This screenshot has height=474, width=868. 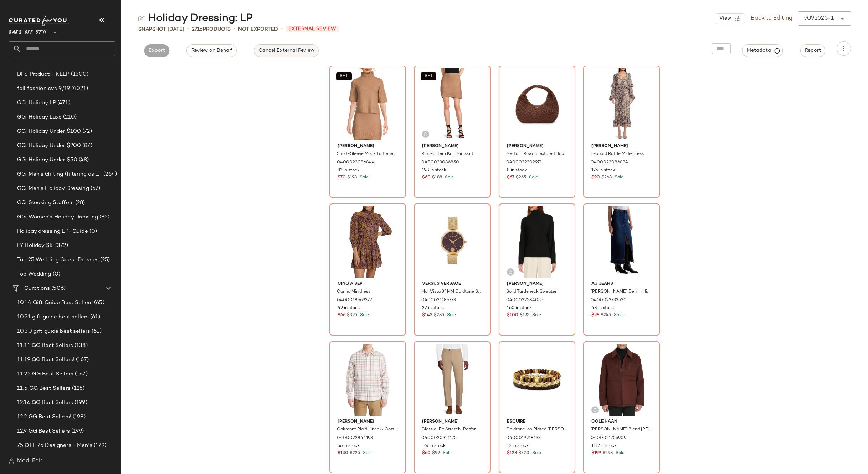 I want to click on span: (0), so click(x=92, y=231).